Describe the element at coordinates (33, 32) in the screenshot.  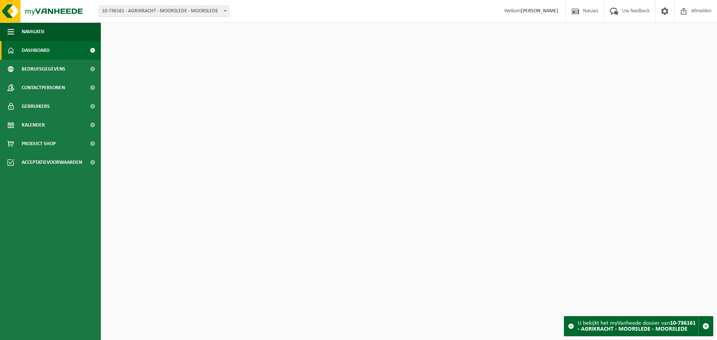
I see `span: Navigatie` at that location.